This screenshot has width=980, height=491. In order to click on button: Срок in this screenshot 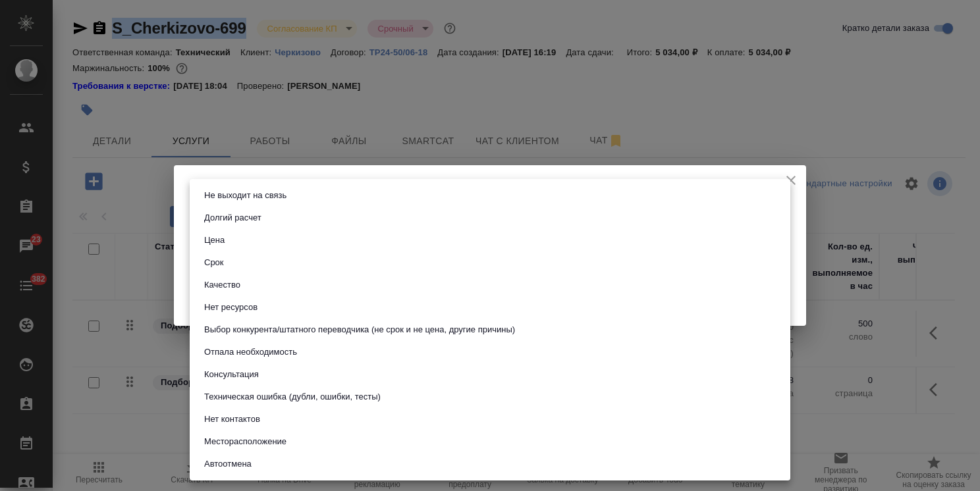, I will do `click(214, 263)`.